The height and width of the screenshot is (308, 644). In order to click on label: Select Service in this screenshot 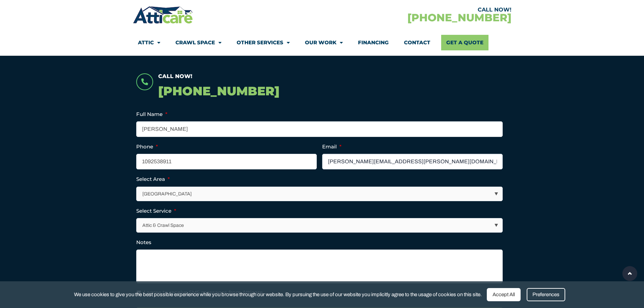, I will do `click(156, 211)`.